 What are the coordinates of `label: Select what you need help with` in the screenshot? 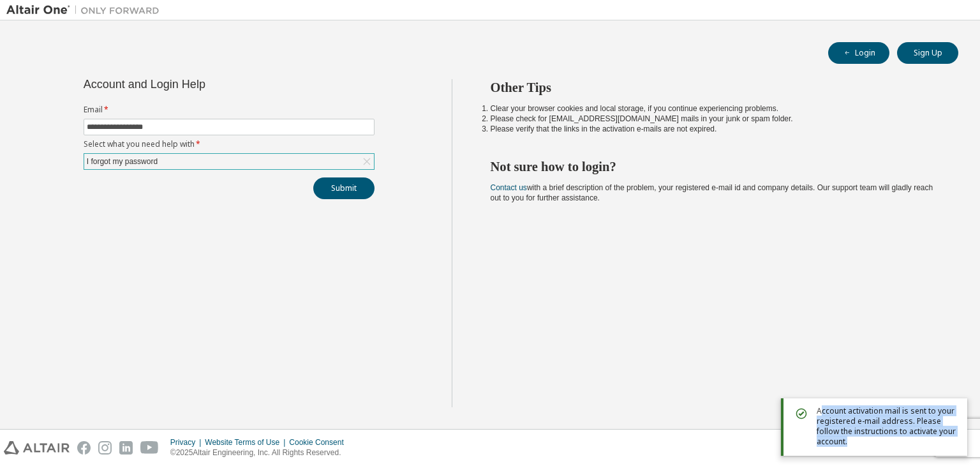 It's located at (230, 144).